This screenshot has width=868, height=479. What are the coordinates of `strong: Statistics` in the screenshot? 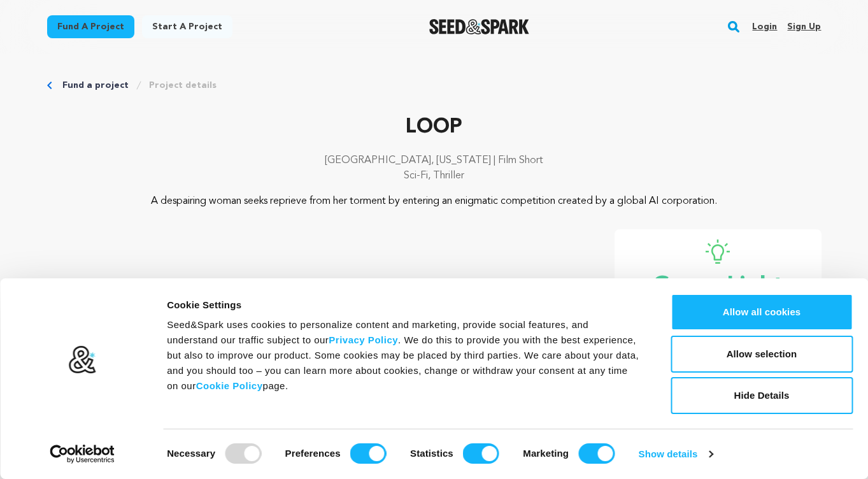 It's located at (432, 453).